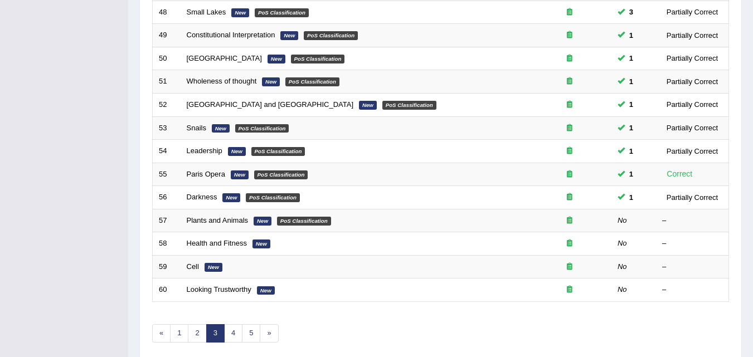  Describe the element at coordinates (233, 333) in the screenshot. I see `a: 4` at that location.